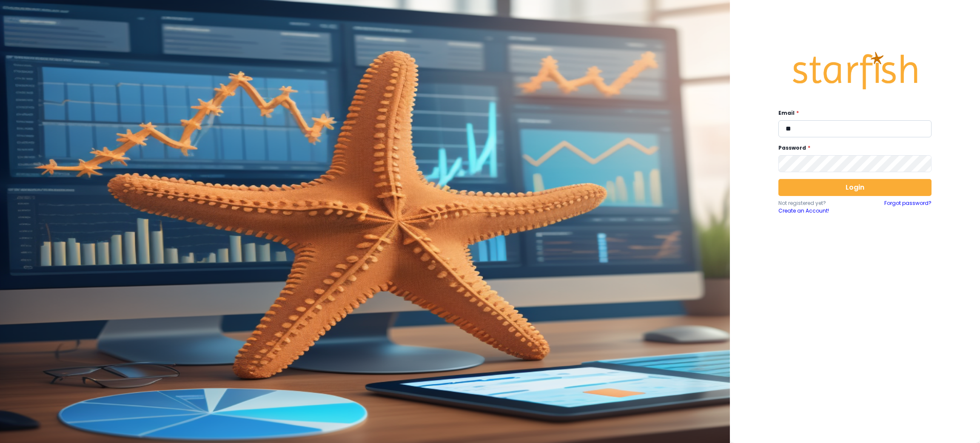 The image size is (980, 443). What do you see at coordinates (907, 207) in the screenshot?
I see `a: Forgot password?` at bounding box center [907, 207].